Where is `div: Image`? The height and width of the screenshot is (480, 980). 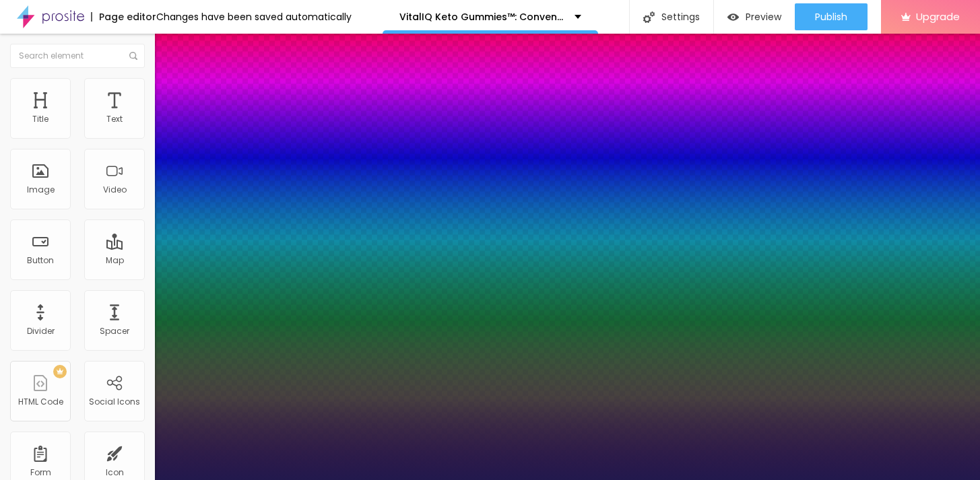
div: Image is located at coordinates (40, 189).